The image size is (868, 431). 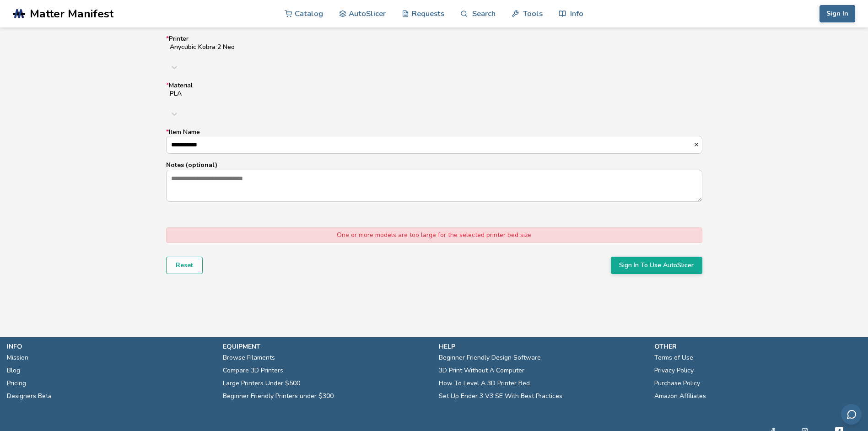 What do you see at coordinates (484, 383) in the screenshot?
I see `a: How To Level A 3D Printer Bed` at bounding box center [484, 383].